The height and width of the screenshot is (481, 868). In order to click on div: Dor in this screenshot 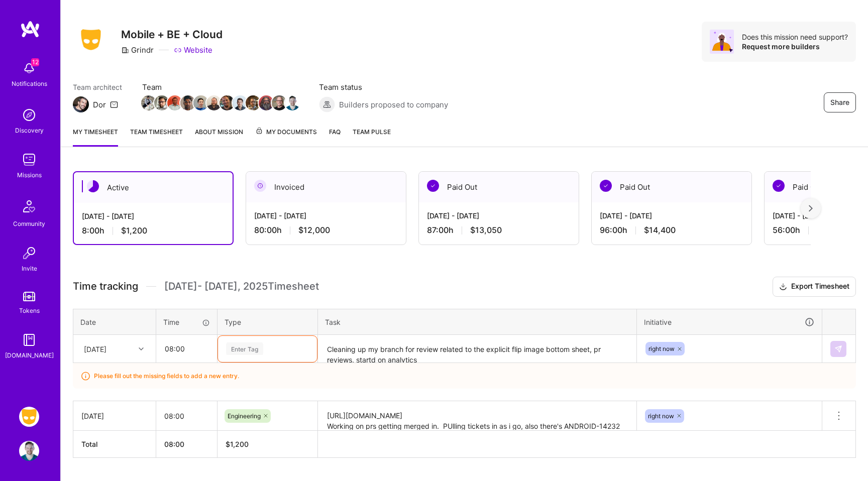, I will do `click(99, 104)`.